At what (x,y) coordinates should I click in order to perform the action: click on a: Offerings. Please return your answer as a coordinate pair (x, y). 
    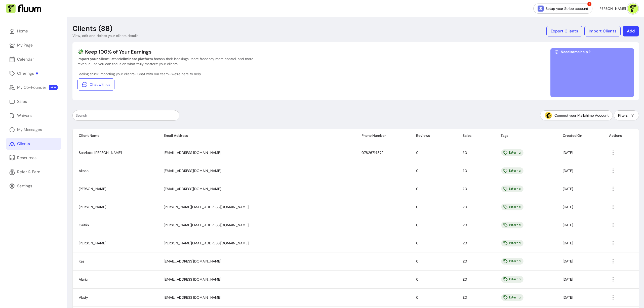
    Looking at the image, I should click on (33, 74).